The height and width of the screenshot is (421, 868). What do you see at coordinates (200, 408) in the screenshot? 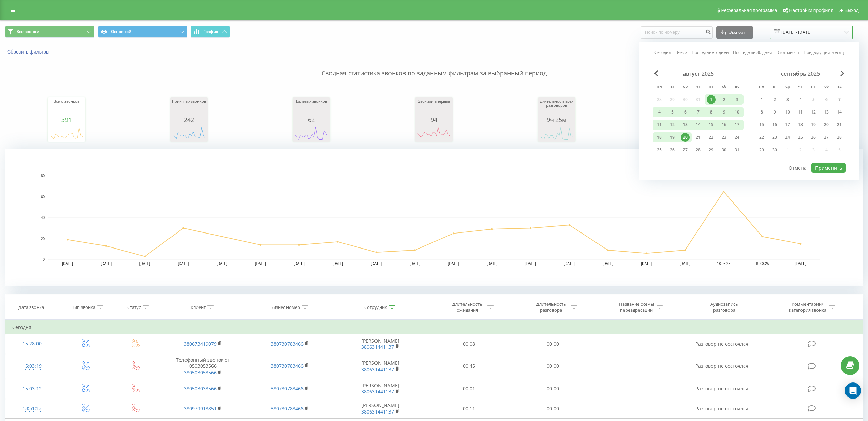
I see `a: 380979913851` at bounding box center [200, 408].